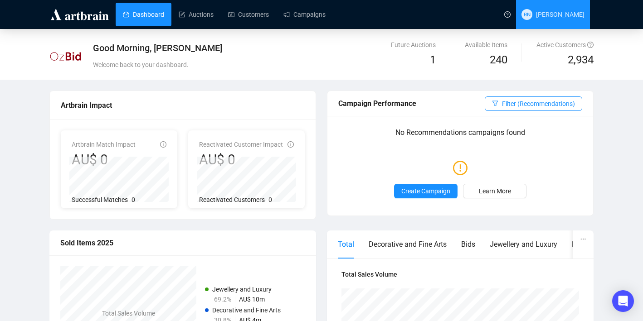  What do you see at coordinates (232, 200) in the screenshot?
I see `span: Reactivated Customers` at bounding box center [232, 200].